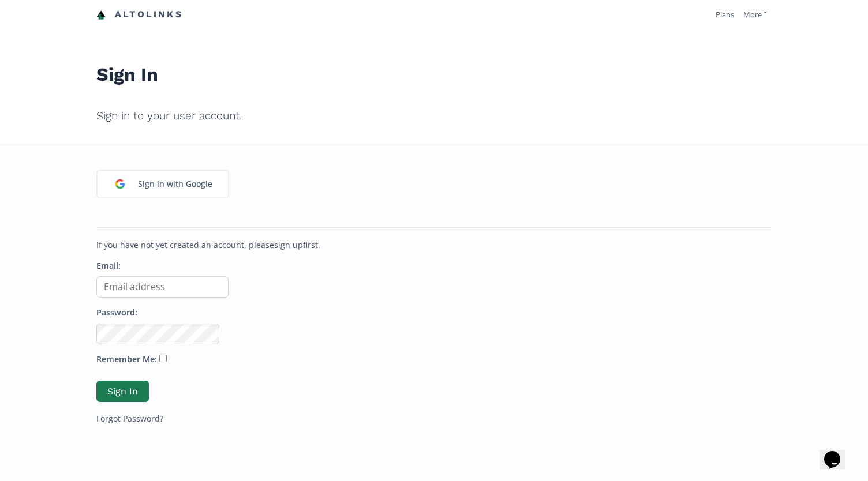 This screenshot has width=868, height=481. I want to click on div: Sign in with Google, so click(175, 184).